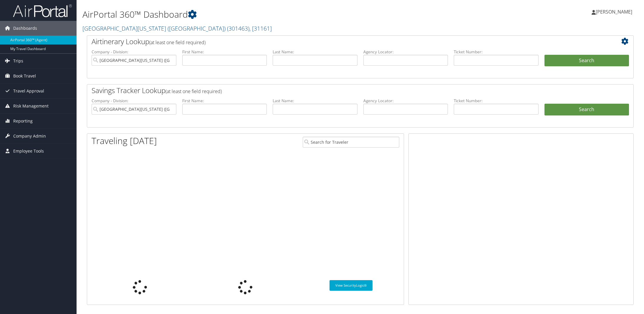 The image size is (644, 314). What do you see at coordinates (25, 28) in the screenshot?
I see `span: Dashboards` at bounding box center [25, 28].